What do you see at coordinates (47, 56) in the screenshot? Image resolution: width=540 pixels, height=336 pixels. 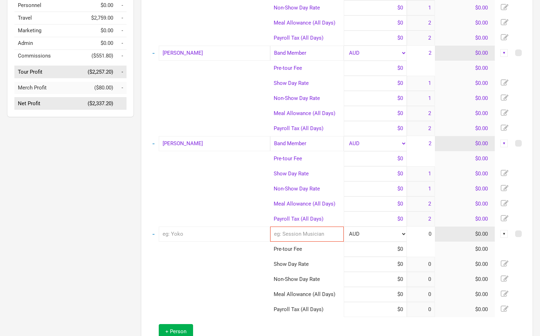 I see `td: Commissions` at bounding box center [47, 56].